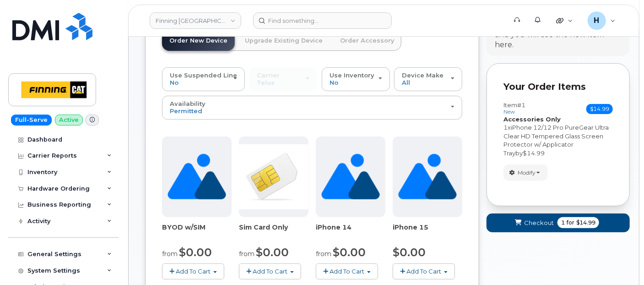 The image size is (644, 285). I want to click on small: new, so click(509, 112).